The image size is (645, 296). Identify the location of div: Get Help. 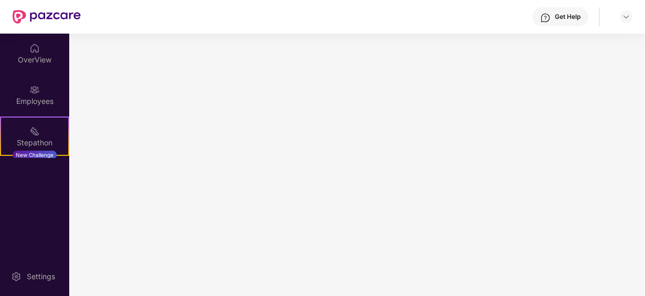
(568, 17).